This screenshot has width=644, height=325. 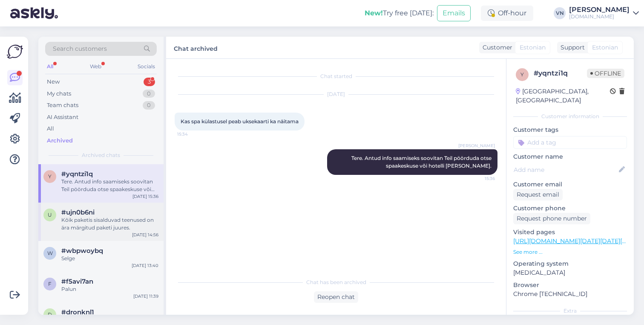 I want to click on div: Customer information, so click(x=570, y=116).